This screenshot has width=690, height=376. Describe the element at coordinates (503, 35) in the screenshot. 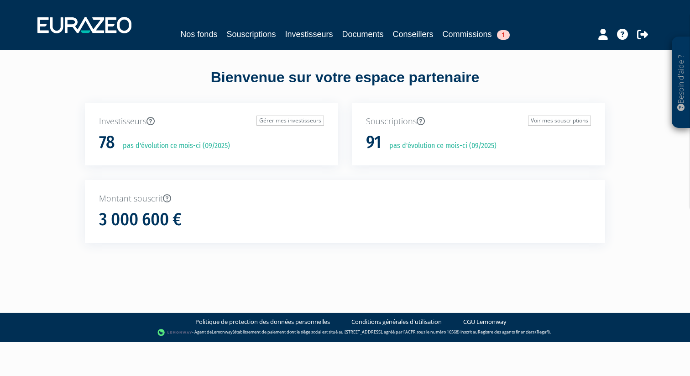

I see `span: 1` at that location.